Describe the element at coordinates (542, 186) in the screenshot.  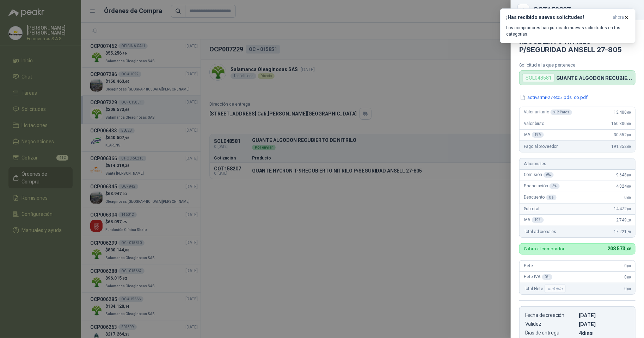
I see `span: Financiación` at that location.